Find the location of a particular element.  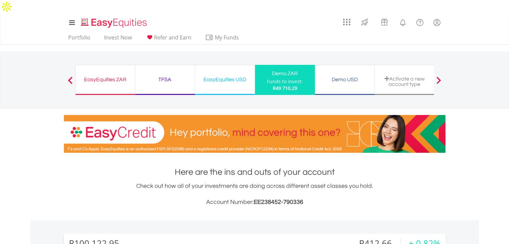

div: Funds to invest: is located at coordinates (285, 82).